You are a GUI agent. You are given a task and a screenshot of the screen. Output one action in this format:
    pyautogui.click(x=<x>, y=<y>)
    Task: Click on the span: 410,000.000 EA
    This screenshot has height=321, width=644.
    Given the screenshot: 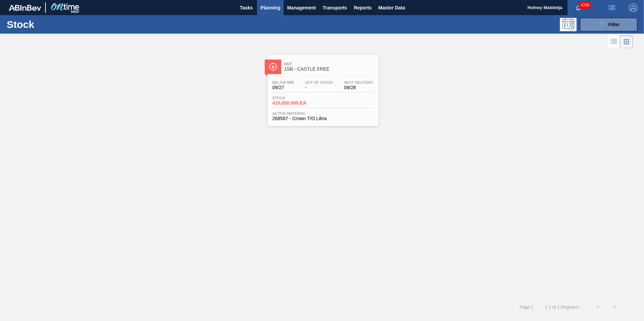 What is the action you would take?
    pyautogui.click(x=296, y=103)
    